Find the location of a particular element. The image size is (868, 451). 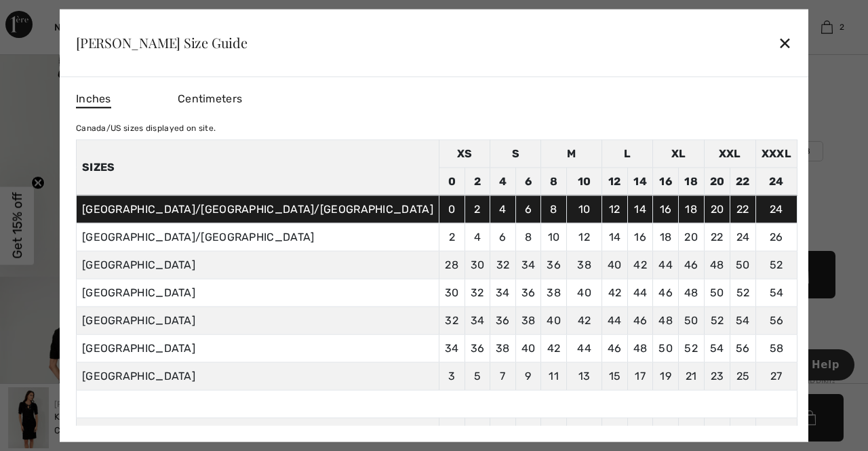

th: Sizes is located at coordinates (257, 167).